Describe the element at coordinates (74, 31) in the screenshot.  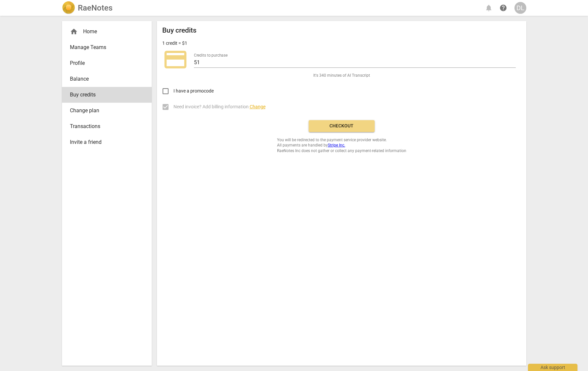
I see `span: home` at that location.